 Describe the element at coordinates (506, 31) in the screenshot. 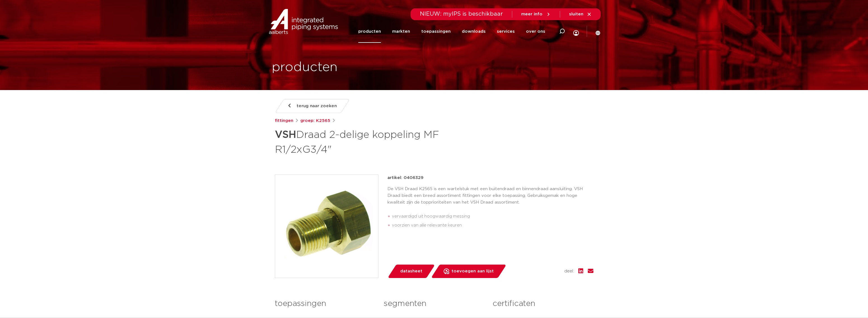

I see `a: services` at that location.